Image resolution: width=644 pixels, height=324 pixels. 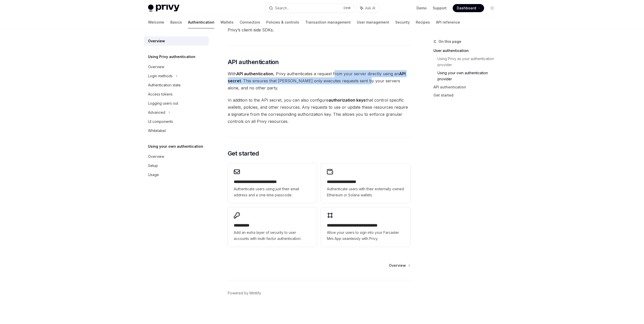 I want to click on div: Advanced, so click(x=157, y=112).